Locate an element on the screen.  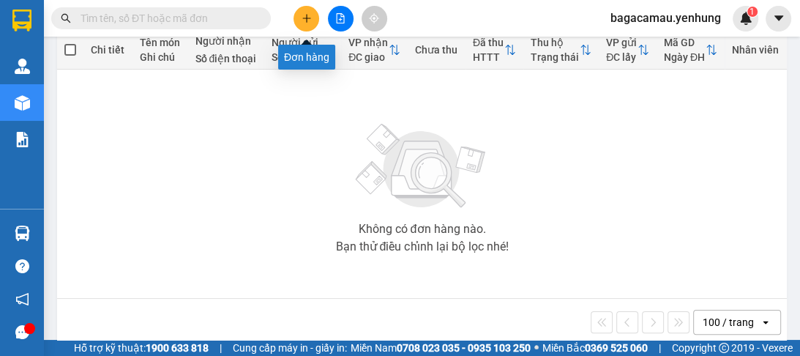
span: Hỗ trợ kỹ thuật: is located at coordinates (141, 348).